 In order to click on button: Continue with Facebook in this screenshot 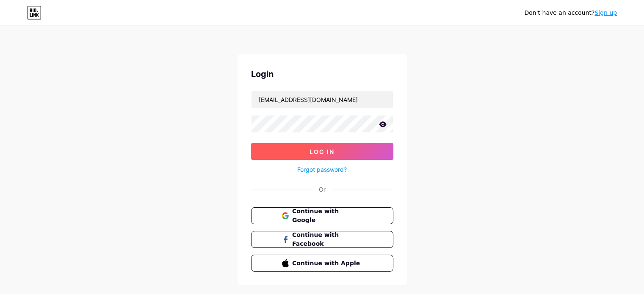, I will do `click(322, 239)`.